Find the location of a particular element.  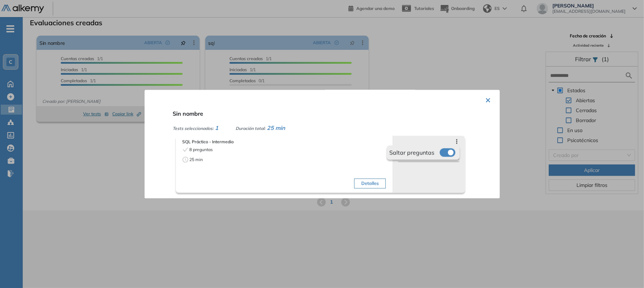

span: Duración total: is located at coordinates (251, 128).